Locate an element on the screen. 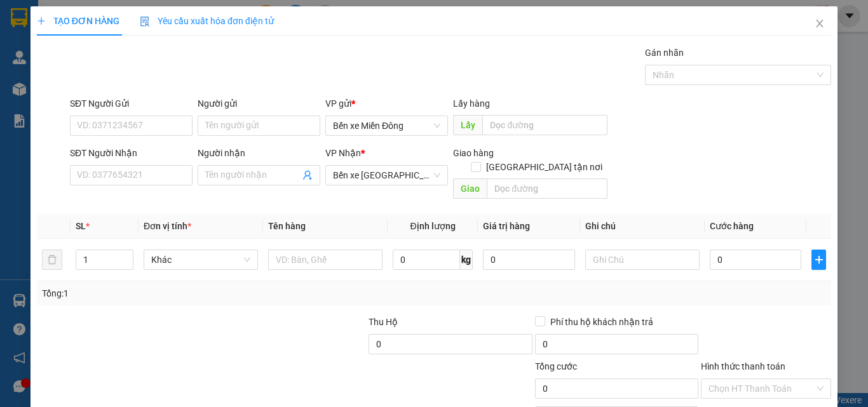 The height and width of the screenshot is (407, 868). span: TẠO ĐƠN HÀNG is located at coordinates (78, 21).